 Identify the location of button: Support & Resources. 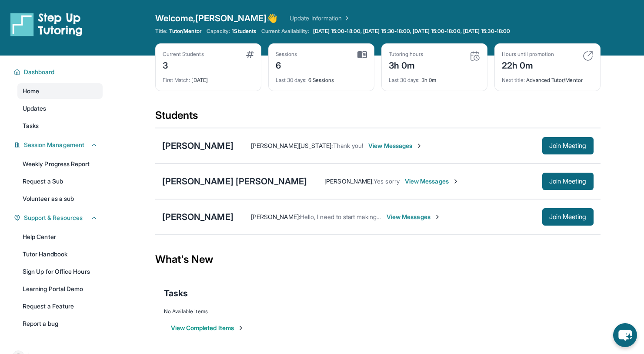
(58, 218).